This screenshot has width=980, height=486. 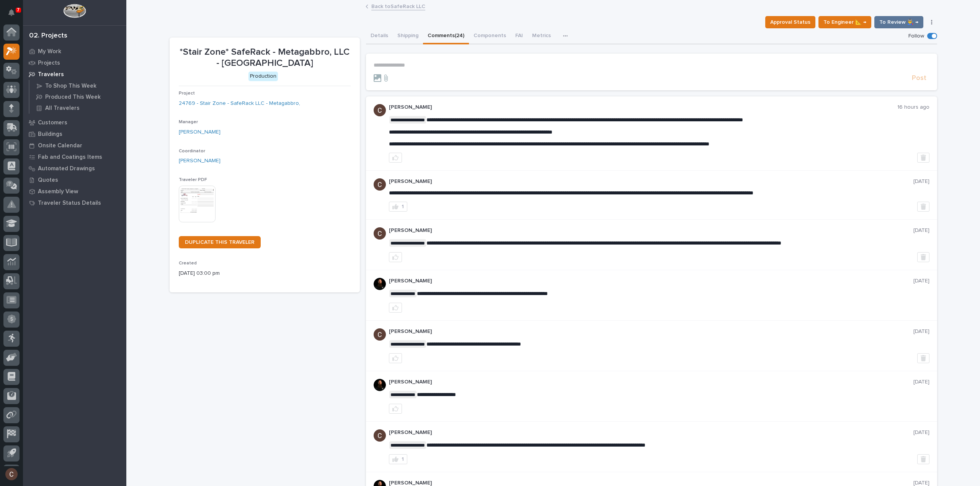 I want to click on p: My Work, so click(x=49, y=51).